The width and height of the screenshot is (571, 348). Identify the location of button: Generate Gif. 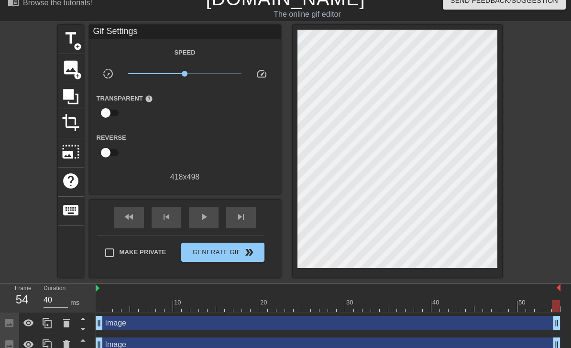
(223, 252).